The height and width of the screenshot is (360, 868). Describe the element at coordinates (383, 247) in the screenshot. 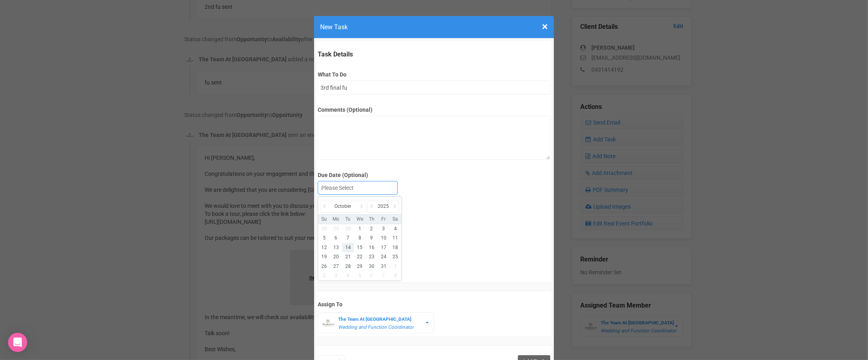

I see `li: 17` at that location.